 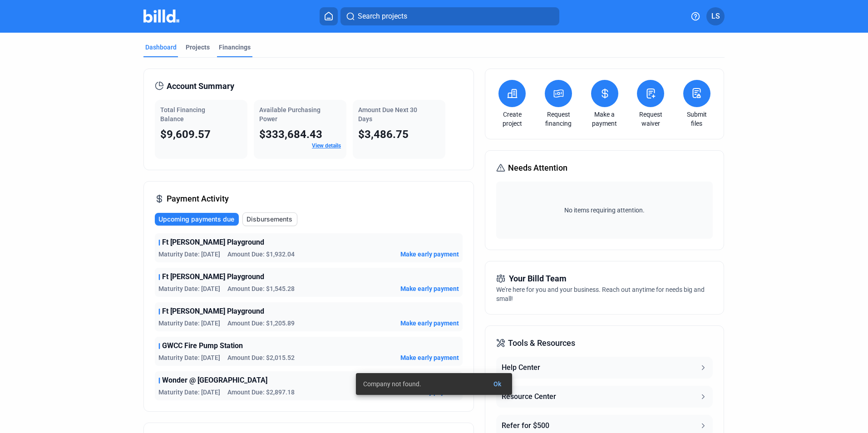 I want to click on button: Ok, so click(x=497, y=384).